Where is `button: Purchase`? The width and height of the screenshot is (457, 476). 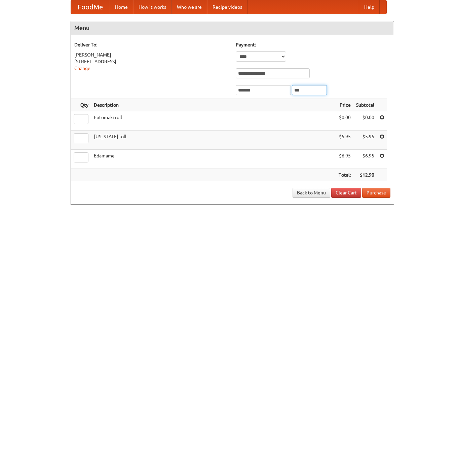
button: Purchase is located at coordinates (376, 193).